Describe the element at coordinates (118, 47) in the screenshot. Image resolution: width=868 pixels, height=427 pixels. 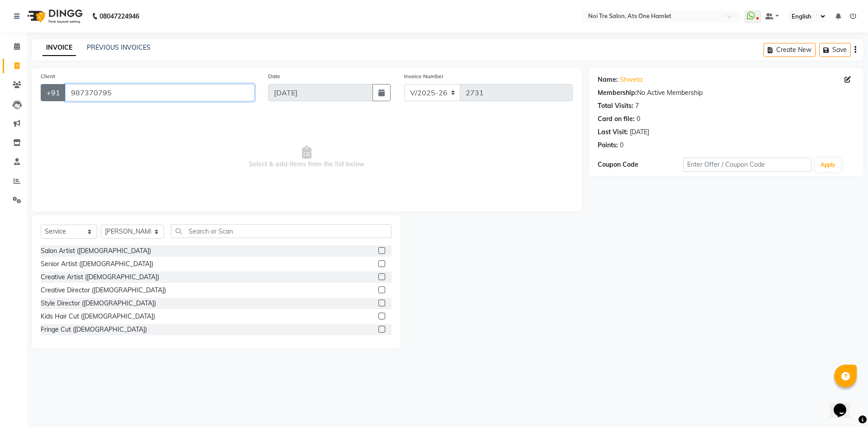
I see `a: PREVIOUS INVOICES` at that location.